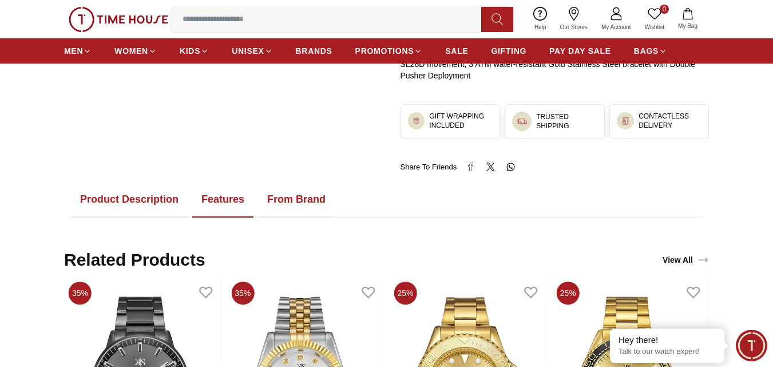 The height and width of the screenshot is (367, 773). I want to click on div: Tonneau Alloy Gold case with Analog display, Champagne dial 44mm case diameter, SL28D movement, 3..., so click(555, 64).